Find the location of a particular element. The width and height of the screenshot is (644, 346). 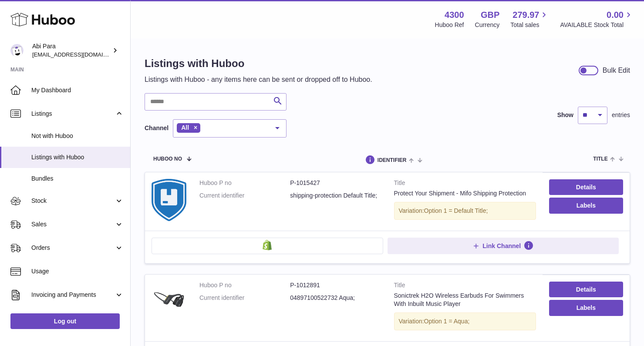

strong: GBP is located at coordinates (490, 15).